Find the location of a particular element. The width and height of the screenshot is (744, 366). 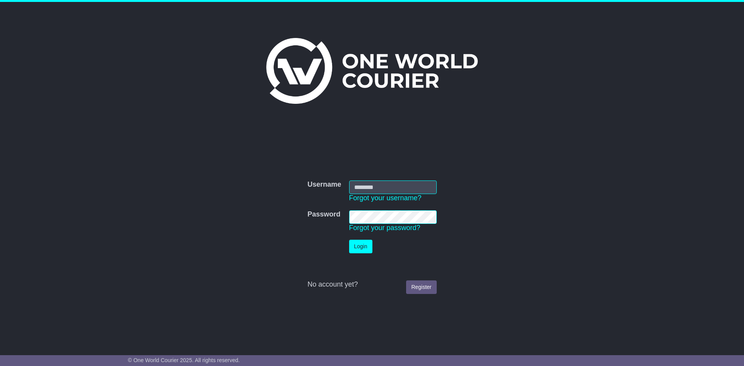

label: Username is located at coordinates (324, 185).